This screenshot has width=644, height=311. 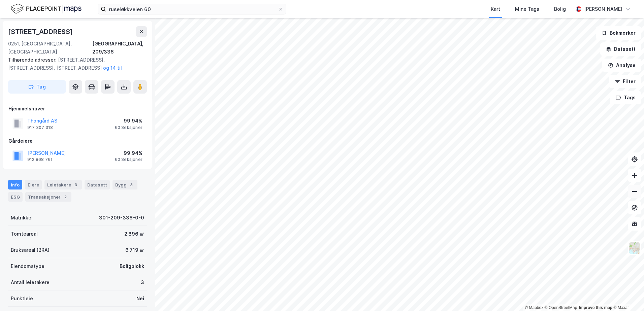 I want to click on div: Leietakere, so click(x=63, y=185).